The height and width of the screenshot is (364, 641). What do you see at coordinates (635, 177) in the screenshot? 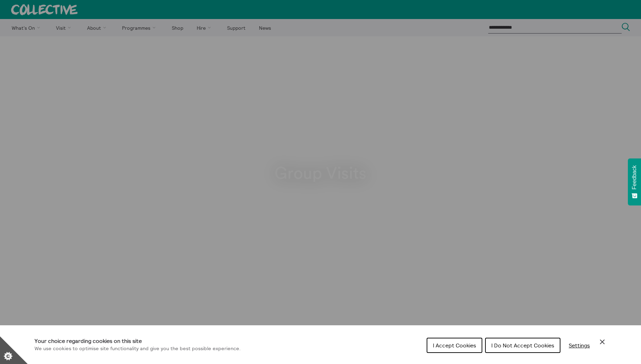
I see `span: Feedback` at bounding box center [635, 177].